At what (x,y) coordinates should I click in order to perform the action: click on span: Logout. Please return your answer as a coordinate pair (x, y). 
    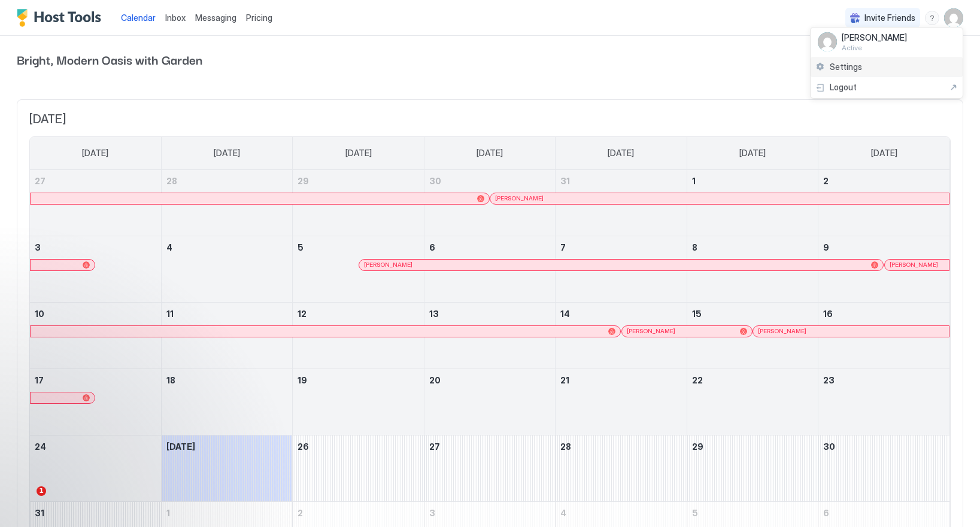
    Looking at the image, I should click on (843, 87).